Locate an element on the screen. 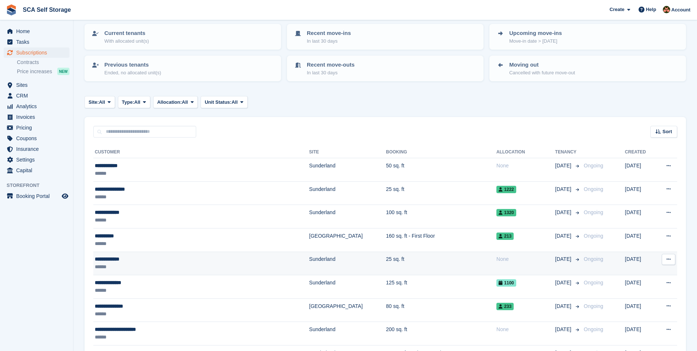 This screenshot has height=351, width=697. a: Moving out Cancelled with future move-out is located at coordinates (588, 68).